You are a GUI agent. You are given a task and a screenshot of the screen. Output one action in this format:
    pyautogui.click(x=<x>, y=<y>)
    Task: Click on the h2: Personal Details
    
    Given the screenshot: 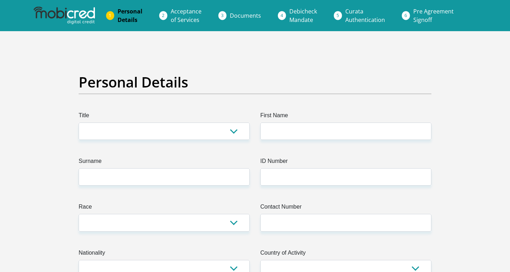 What is the action you would take?
    pyautogui.click(x=255, y=82)
    